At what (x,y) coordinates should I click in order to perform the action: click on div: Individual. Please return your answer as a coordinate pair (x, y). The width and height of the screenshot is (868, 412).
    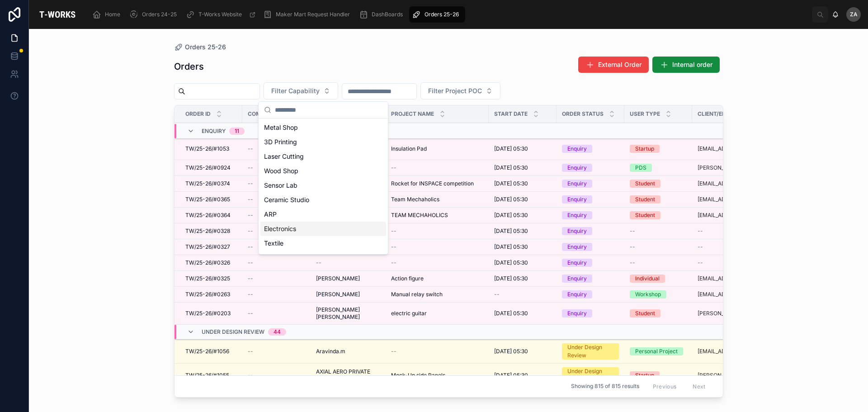
    Looking at the image, I should click on (647, 279).